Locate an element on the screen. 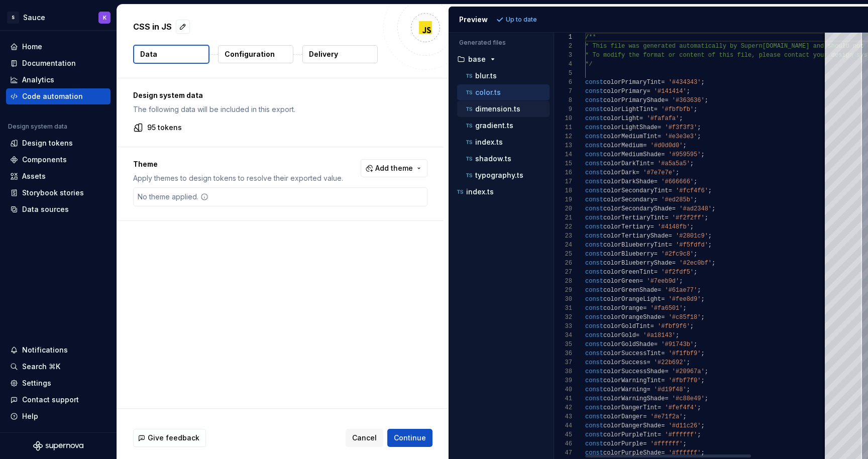 The image size is (868, 459). span: '#2ec0bf' is located at coordinates (696, 263).